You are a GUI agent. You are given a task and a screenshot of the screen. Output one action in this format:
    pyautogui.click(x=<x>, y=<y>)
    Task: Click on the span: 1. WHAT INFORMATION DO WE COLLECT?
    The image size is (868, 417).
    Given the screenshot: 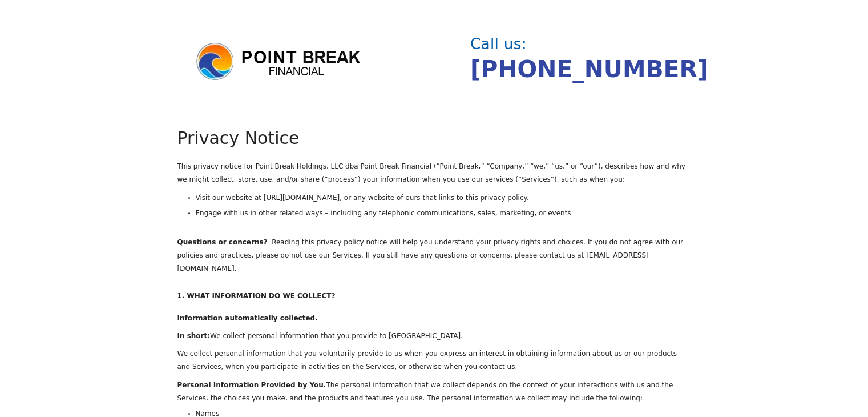 What is the action you would take?
    pyautogui.click(x=256, y=296)
    